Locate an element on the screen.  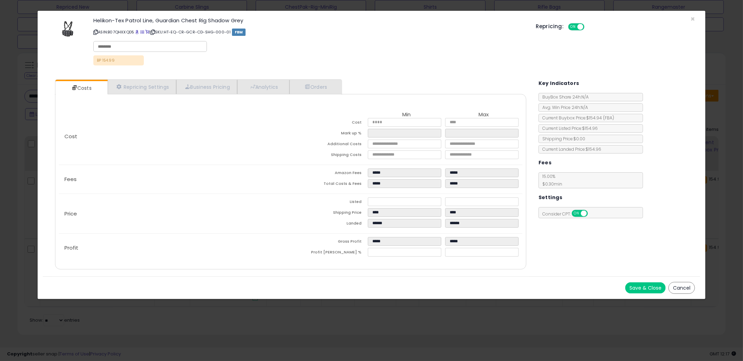
a: BuyBox page is located at coordinates (137, 32).